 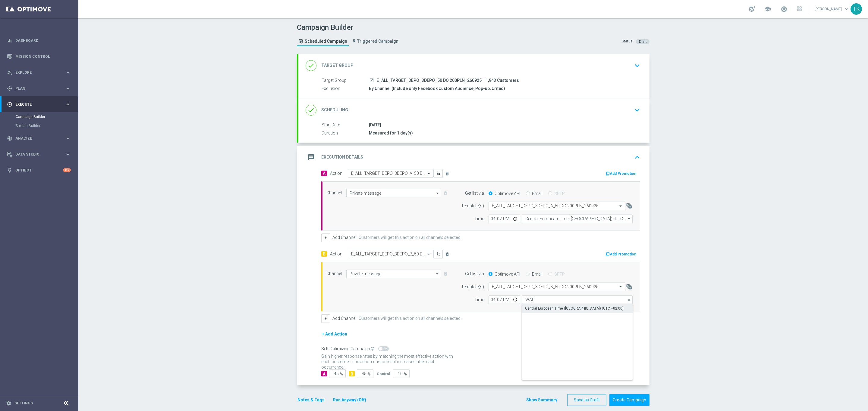 What do you see at coordinates (39, 155) in the screenshot?
I see `button: Data Studio keyboard_arrow_right` at bounding box center [39, 155].